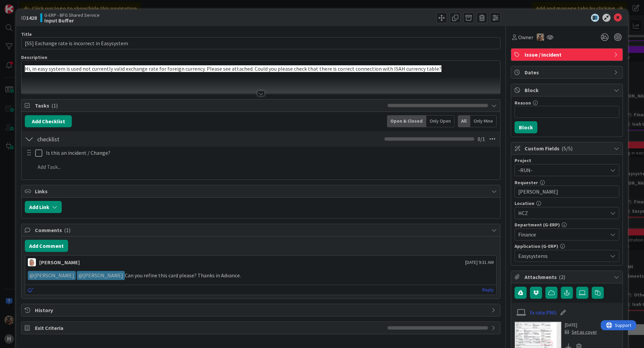 This screenshot has width=644, height=348. I want to click on div: Project, so click(567, 161).